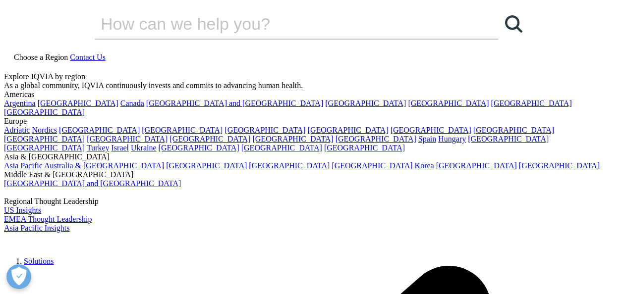 The height and width of the screenshot is (294, 623). I want to click on div: Regional Thought Leadership, so click(311, 202).